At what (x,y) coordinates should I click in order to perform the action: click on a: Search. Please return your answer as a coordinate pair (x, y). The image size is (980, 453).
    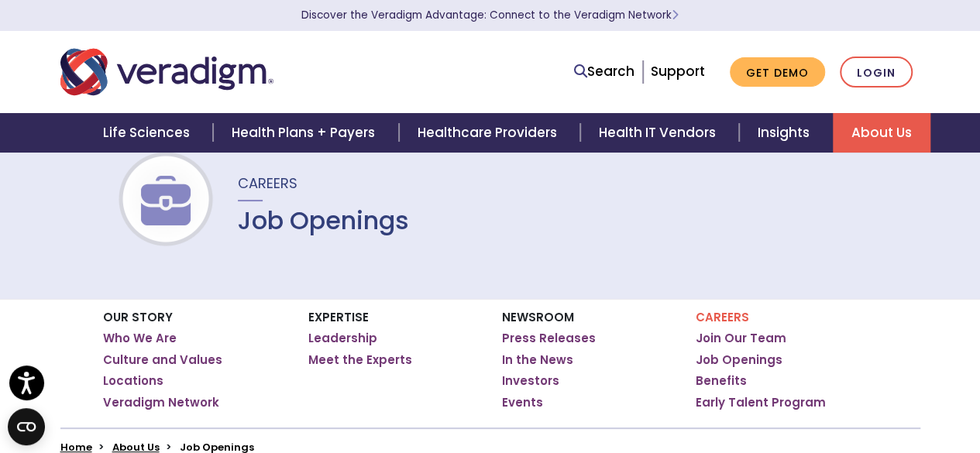
    Looking at the image, I should click on (605, 71).